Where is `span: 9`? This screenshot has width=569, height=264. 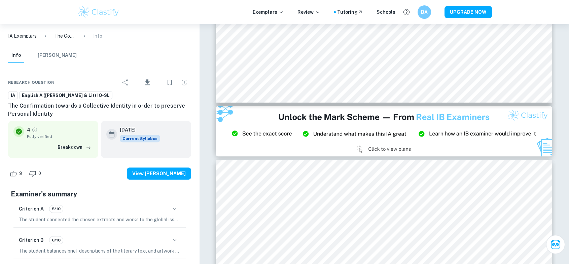 span: 9 is located at coordinates (21, 173).